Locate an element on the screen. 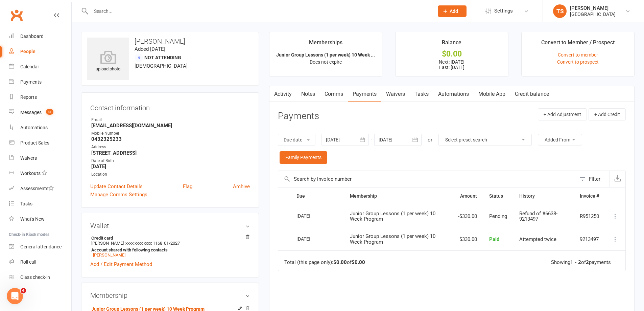  div: Email is located at coordinates (170, 119).